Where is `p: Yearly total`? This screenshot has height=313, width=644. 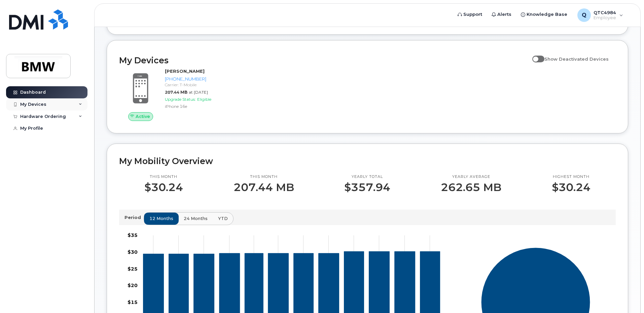 p: Yearly total is located at coordinates (367, 177).